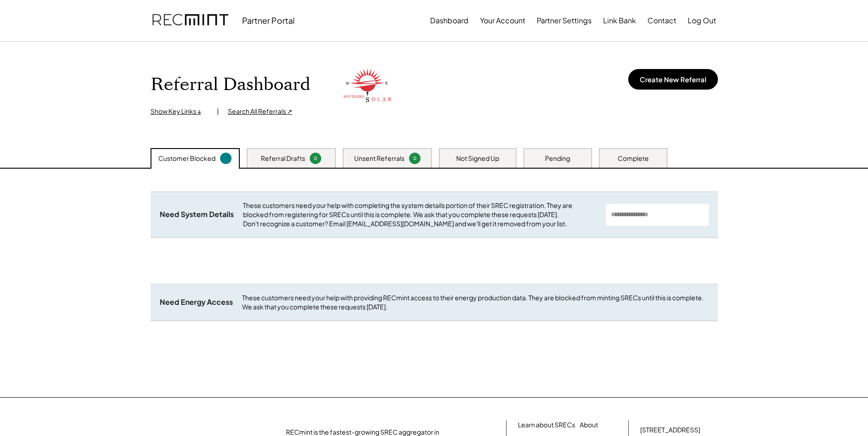 The width and height of the screenshot is (868, 436). Describe the element at coordinates (367, 85) in the screenshot. I see `img: southern-solar.png` at that location.